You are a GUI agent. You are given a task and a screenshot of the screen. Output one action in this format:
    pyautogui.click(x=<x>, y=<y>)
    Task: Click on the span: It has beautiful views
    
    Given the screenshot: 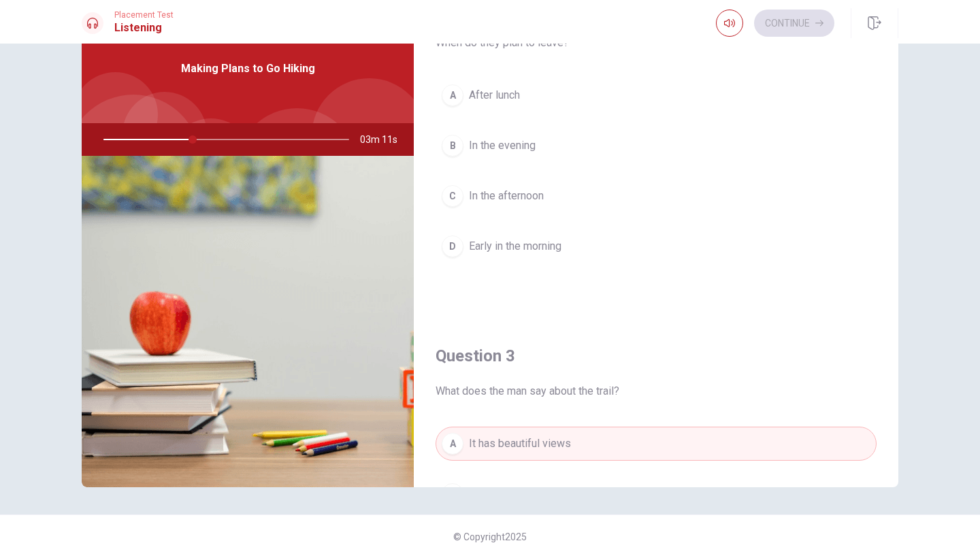 What is the action you would take?
    pyautogui.click(x=520, y=444)
    